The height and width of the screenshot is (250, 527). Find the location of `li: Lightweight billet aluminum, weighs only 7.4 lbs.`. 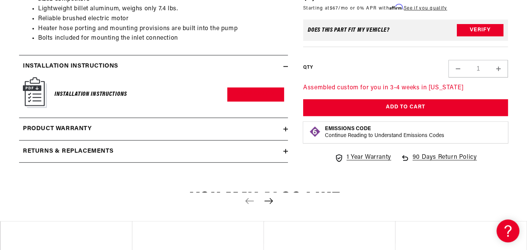

li: Lightweight billet aluminum, weighs only 7.4 lbs. is located at coordinates (161, 9).